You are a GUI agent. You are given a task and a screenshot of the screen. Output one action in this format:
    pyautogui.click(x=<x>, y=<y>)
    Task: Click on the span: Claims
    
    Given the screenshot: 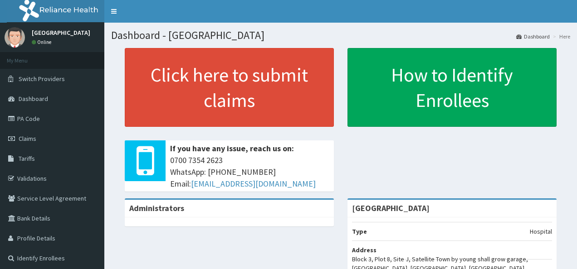 What is the action you would take?
    pyautogui.click(x=27, y=139)
    